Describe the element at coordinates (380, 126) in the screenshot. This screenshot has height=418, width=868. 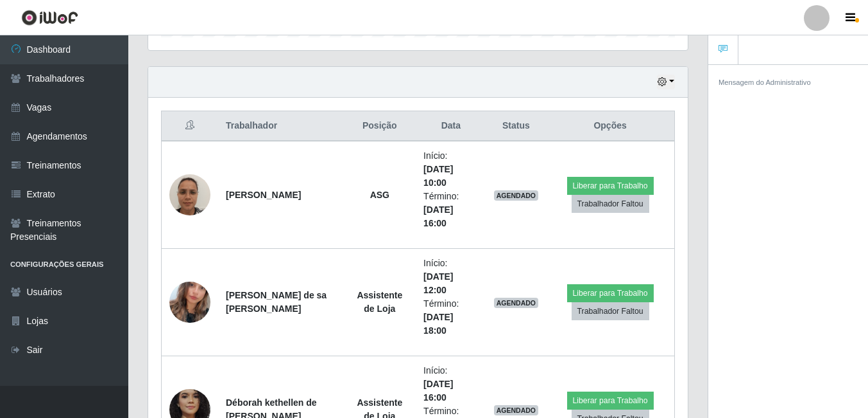
I see `th: Posição` at that location.